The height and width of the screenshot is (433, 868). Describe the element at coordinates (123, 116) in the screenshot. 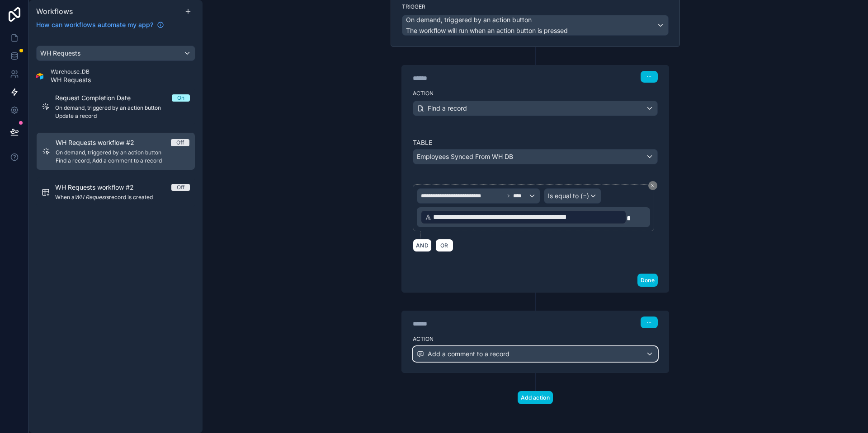

I see `span: Update a record` at that location.